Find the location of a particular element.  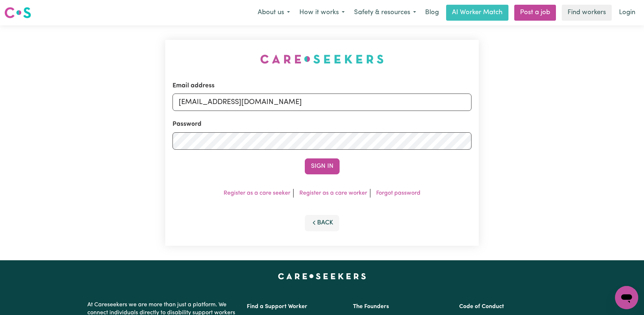

a: Register as a care worker is located at coordinates (333, 193).